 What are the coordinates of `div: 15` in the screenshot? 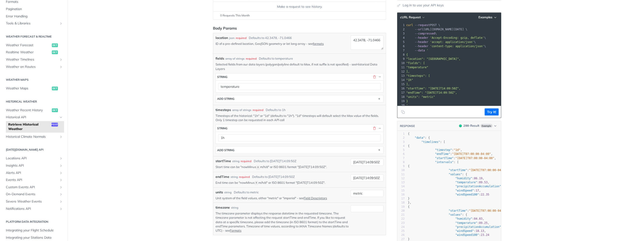 It's located at (401, 191).